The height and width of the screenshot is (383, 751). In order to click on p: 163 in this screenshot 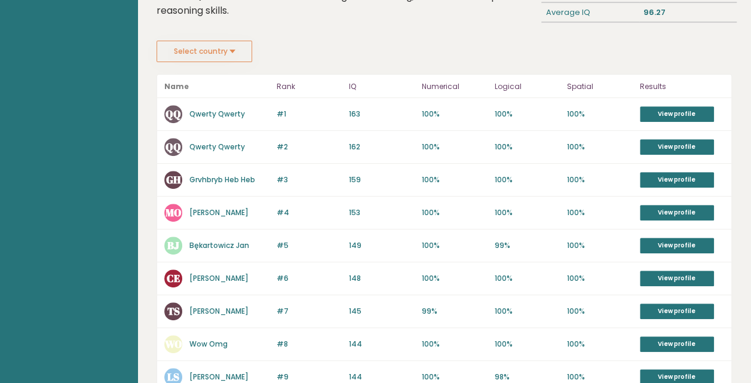, I will do `click(382, 114)`.